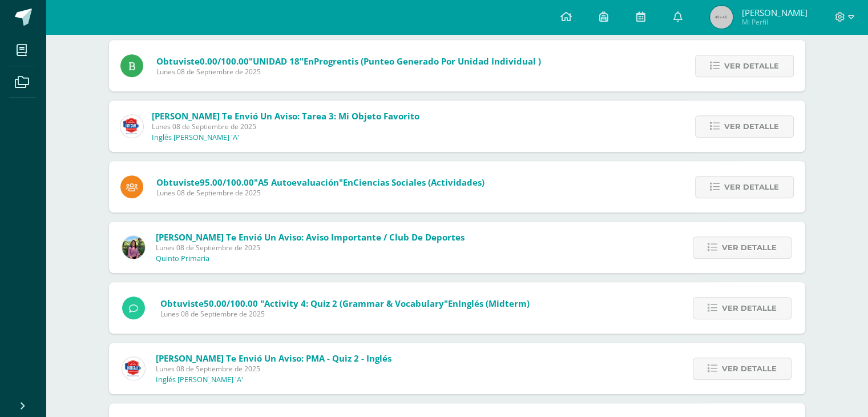  Describe the element at coordinates (419, 182) in the screenshot. I see `span: Ciencias Sociales (Actividades)` at that location.